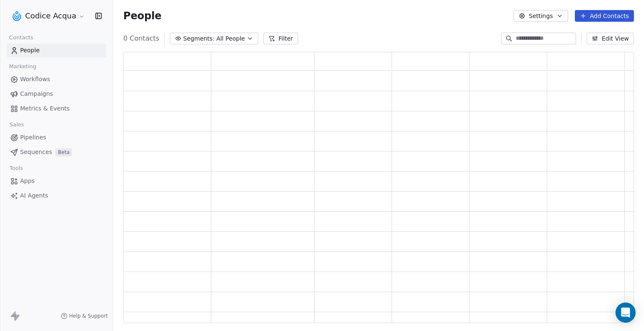 This screenshot has width=644, height=331. Describe the element at coordinates (56, 196) in the screenshot. I see `a: AI Agents` at that location.